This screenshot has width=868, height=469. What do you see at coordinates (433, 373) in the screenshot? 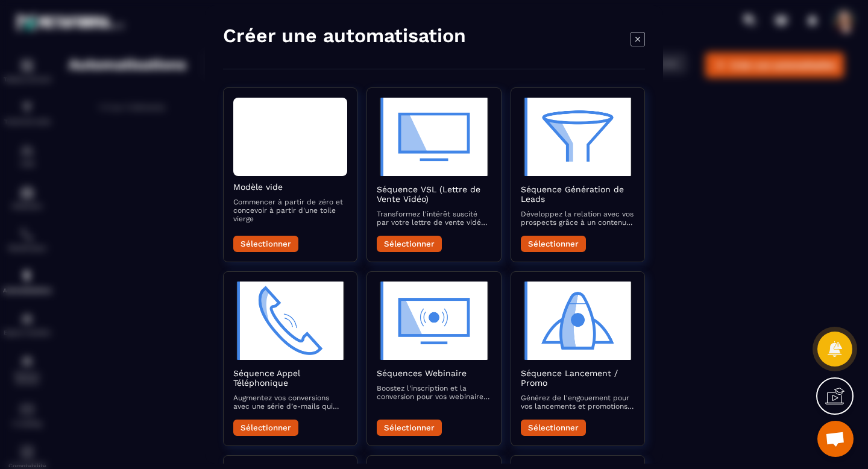
I see `h2: Séquences Webinaire` at bounding box center [433, 373].